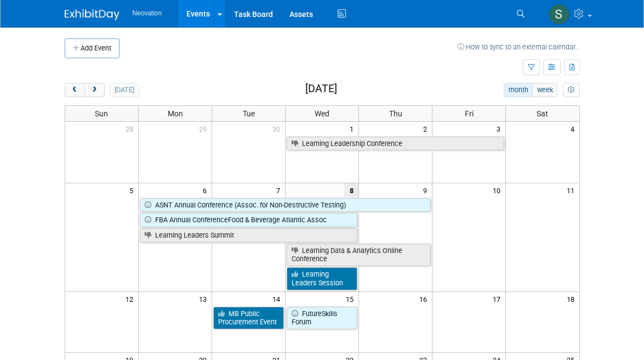 Image resolution: width=644 pixels, height=360 pixels. I want to click on a: Learning Leaders Session, so click(322, 278).